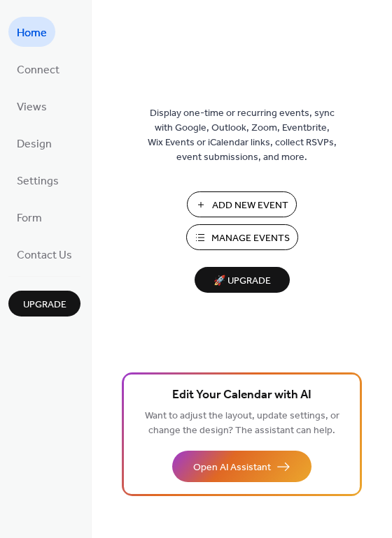  What do you see at coordinates (34, 143) in the screenshot?
I see `a: Design` at bounding box center [34, 143].